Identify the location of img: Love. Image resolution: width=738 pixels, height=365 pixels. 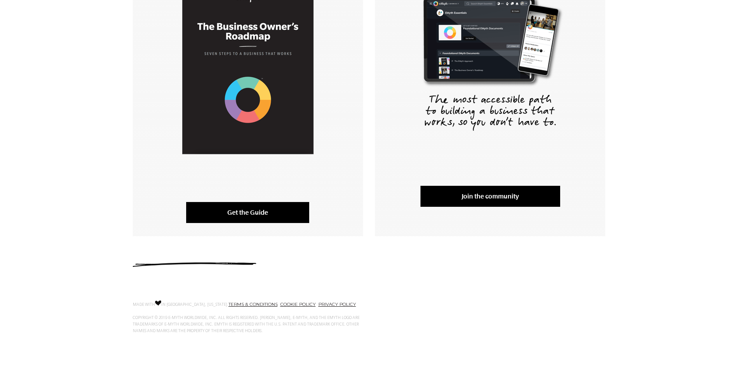
(158, 303).